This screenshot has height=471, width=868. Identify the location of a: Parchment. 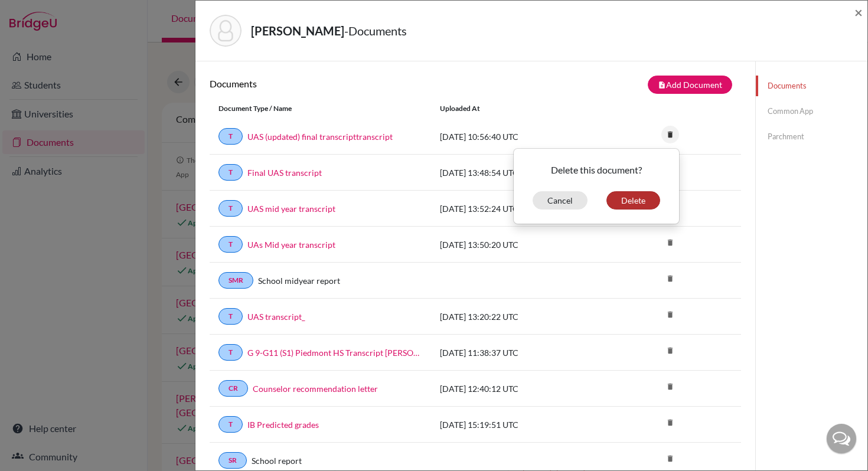
(812, 137).